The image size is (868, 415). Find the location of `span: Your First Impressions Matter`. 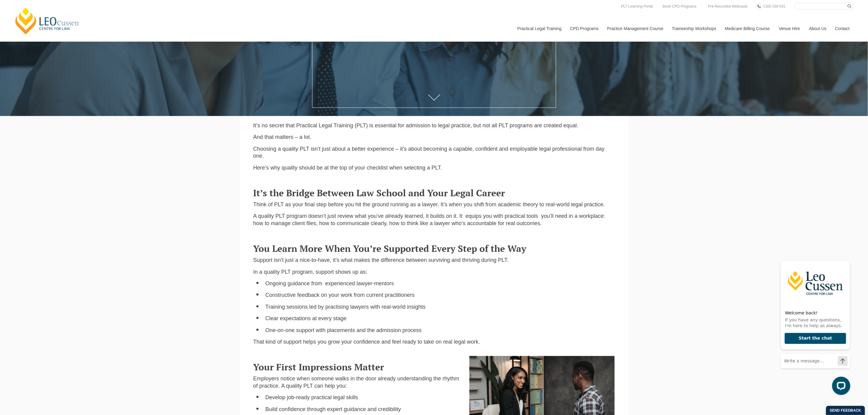

span: Your First Impressions Matter is located at coordinates (319, 367).